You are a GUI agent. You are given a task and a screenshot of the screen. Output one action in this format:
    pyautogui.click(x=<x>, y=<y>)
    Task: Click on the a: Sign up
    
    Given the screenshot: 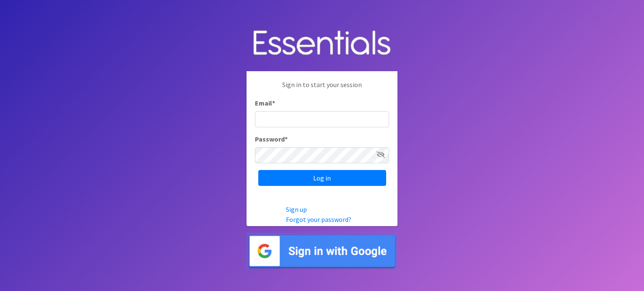 What is the action you would take?
    pyautogui.click(x=296, y=209)
    